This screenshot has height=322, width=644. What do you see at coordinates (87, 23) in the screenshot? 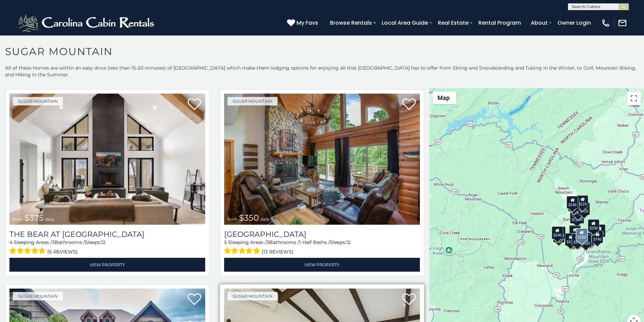
I see `img: White-1-2.png` at bounding box center [87, 23].